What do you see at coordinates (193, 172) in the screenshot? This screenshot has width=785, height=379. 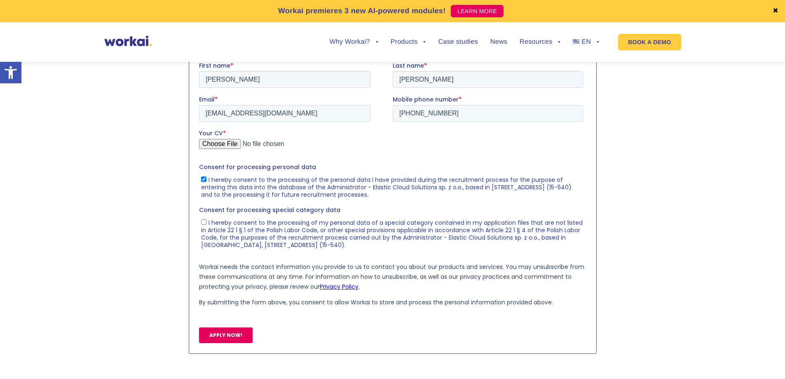 I see `span: I hereby consent to the processing of my personal data of a special category contained in my appl...` at bounding box center [193, 172].